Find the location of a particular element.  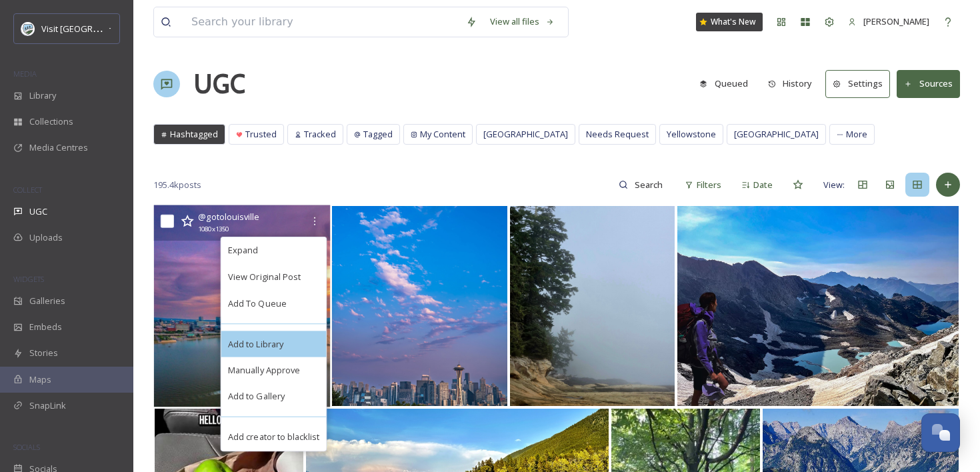

span: Manually Approve is located at coordinates (264, 371).